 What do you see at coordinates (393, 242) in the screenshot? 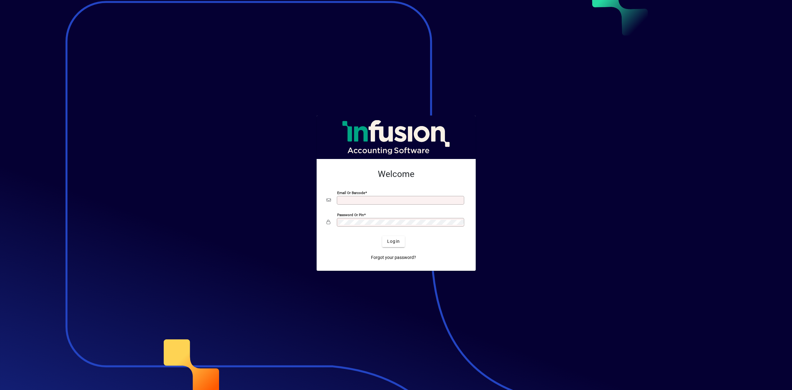
I see `button: Login` at bounding box center [393, 242].